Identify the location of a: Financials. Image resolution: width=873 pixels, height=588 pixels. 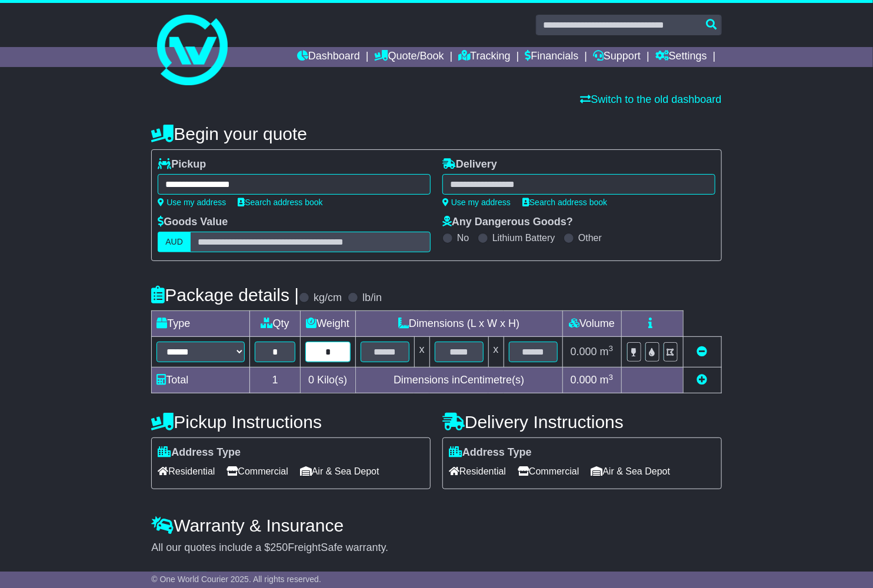
(551, 57).